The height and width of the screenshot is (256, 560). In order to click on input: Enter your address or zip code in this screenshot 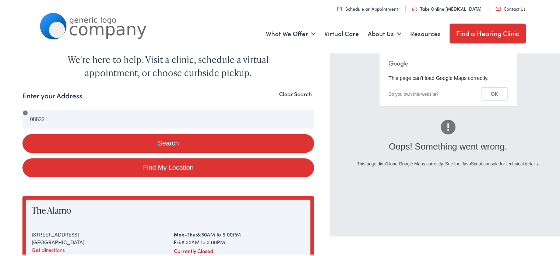, I will do `click(168, 118)`.